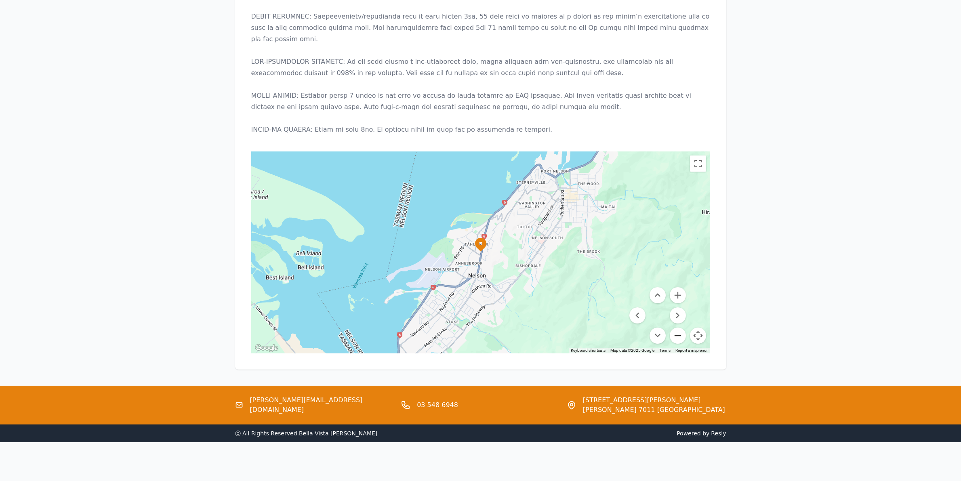 Image resolution: width=961 pixels, height=481 pixels. I want to click on button: Toggle fullscreen view, so click(698, 164).